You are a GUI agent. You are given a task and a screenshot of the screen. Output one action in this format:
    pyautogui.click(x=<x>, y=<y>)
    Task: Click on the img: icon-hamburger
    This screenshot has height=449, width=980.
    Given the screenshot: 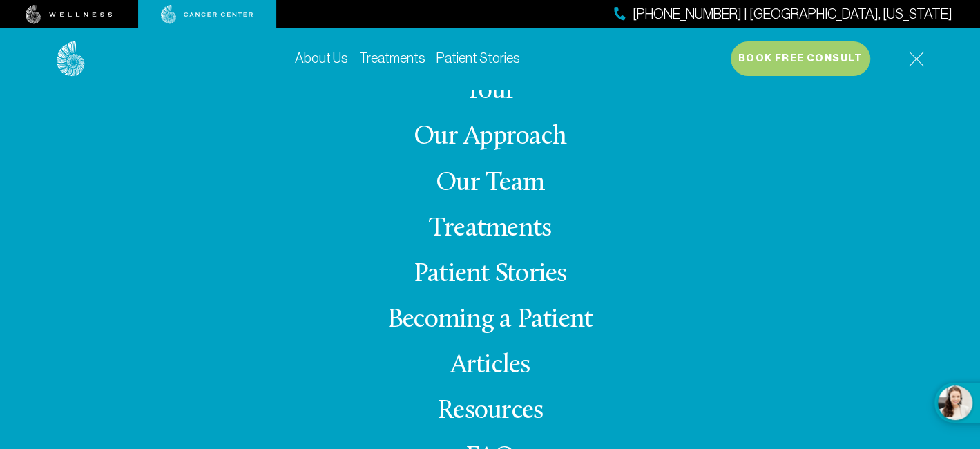 What is the action you would take?
    pyautogui.click(x=916, y=59)
    